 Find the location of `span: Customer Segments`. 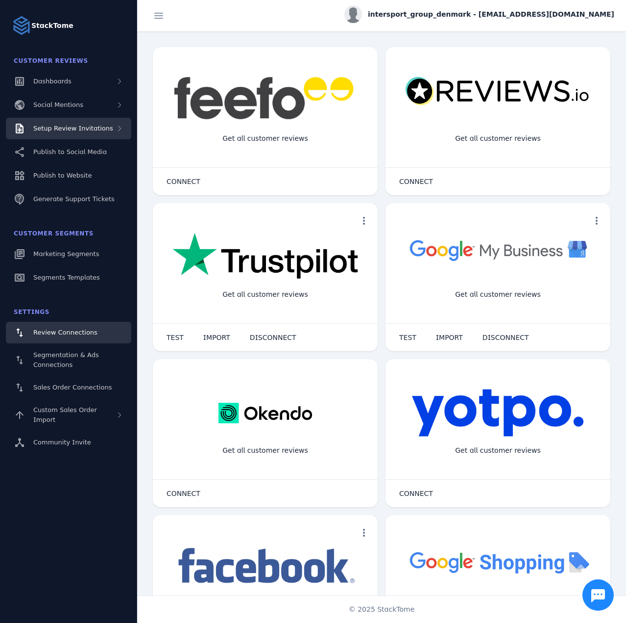

span: Customer Segments is located at coordinates (53, 233).